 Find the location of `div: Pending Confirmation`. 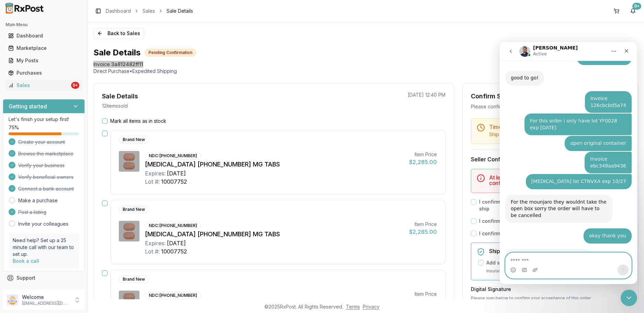

div: Pending Confirmation is located at coordinates (170, 53).